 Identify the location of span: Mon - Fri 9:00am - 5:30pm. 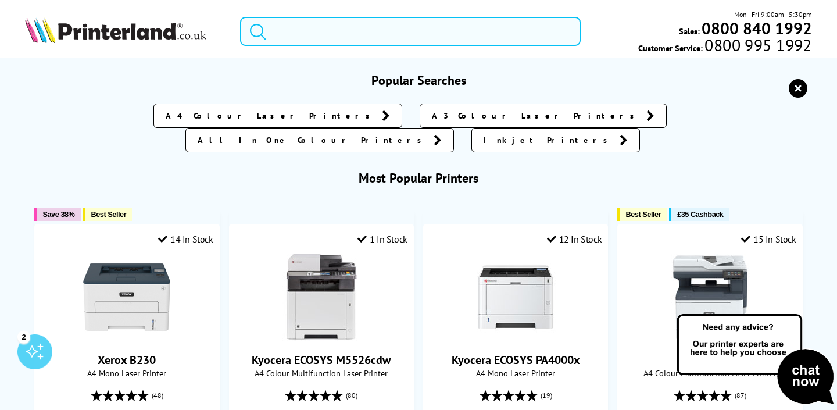
(773, 14).